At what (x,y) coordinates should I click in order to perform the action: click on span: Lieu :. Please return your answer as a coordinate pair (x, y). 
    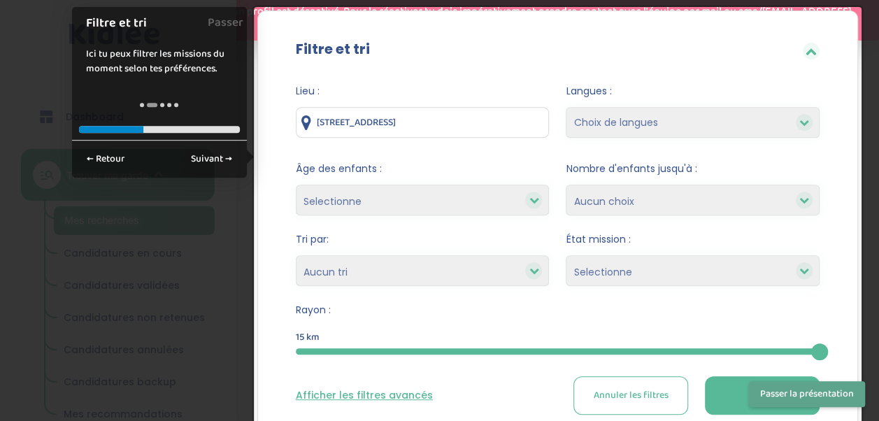
    Looking at the image, I should click on (422, 91).